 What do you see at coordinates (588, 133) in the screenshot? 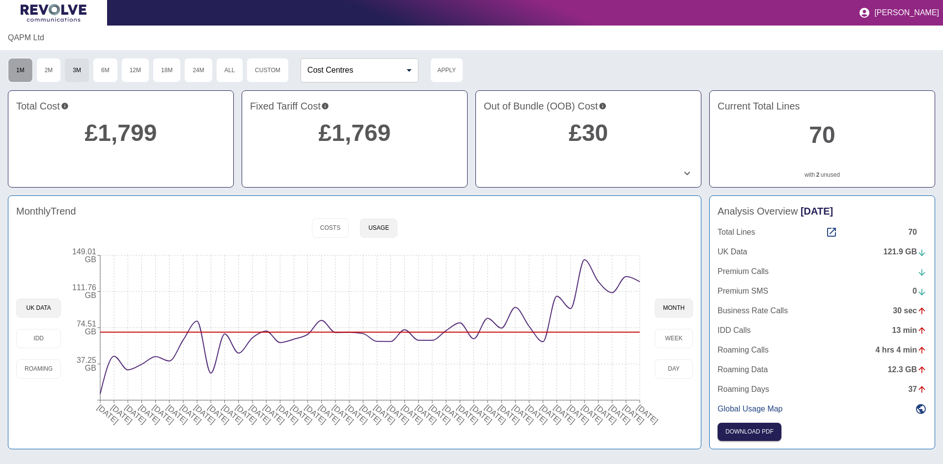
I see `a: £30` at bounding box center [588, 133].